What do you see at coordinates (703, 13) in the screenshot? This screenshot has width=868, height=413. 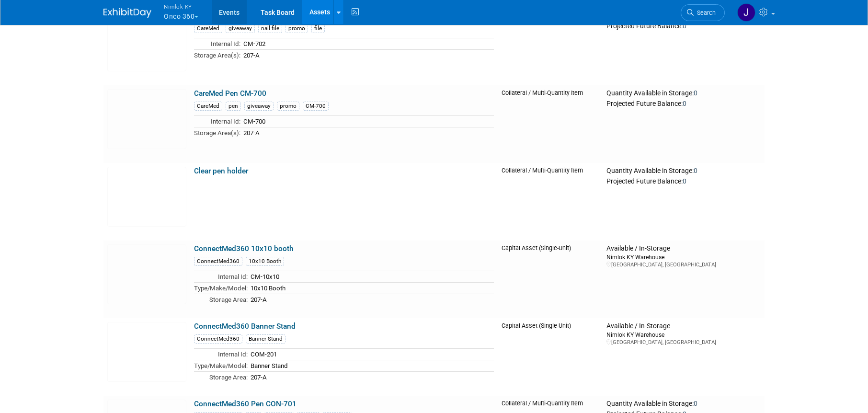 I see `a: Search` at bounding box center [703, 13].